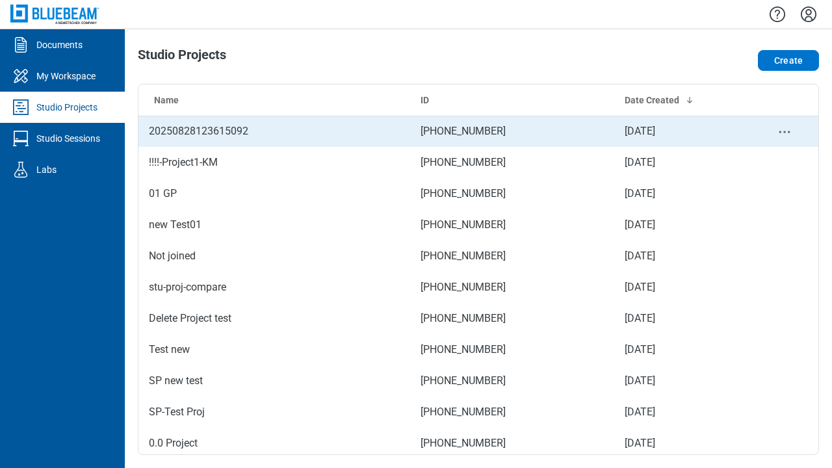  Describe the element at coordinates (21, 76) in the screenshot. I see `svg: My Workspace` at that location.